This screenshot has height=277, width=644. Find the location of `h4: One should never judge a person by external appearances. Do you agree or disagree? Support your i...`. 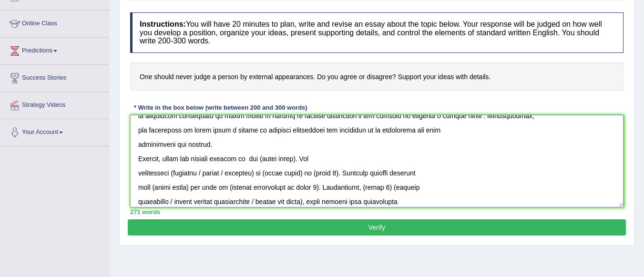

h4: One should never judge a person by external appearances. Do you agree or disagree? Support your i... is located at coordinates (376, 77).